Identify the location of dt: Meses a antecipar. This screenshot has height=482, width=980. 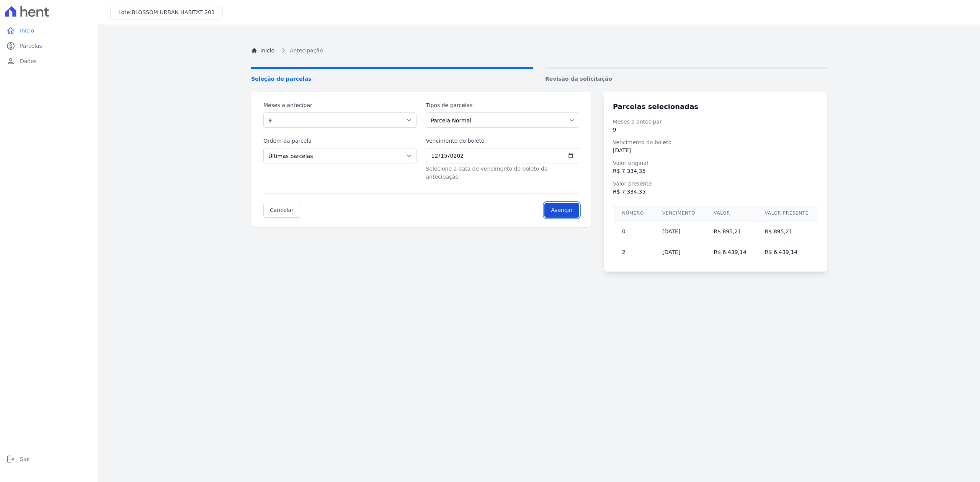
(715, 122).